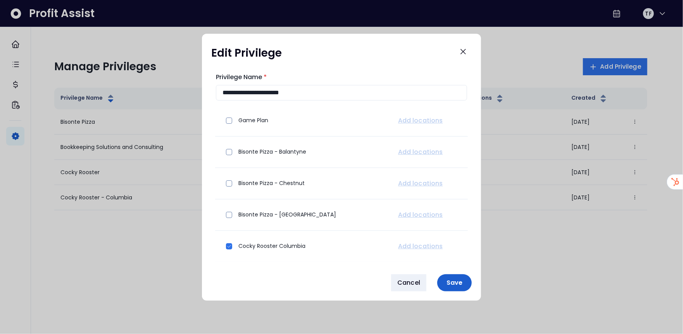 This screenshot has width=683, height=334. Describe the element at coordinates (247, 53) in the screenshot. I see `h1: Edit Privilege` at that location.